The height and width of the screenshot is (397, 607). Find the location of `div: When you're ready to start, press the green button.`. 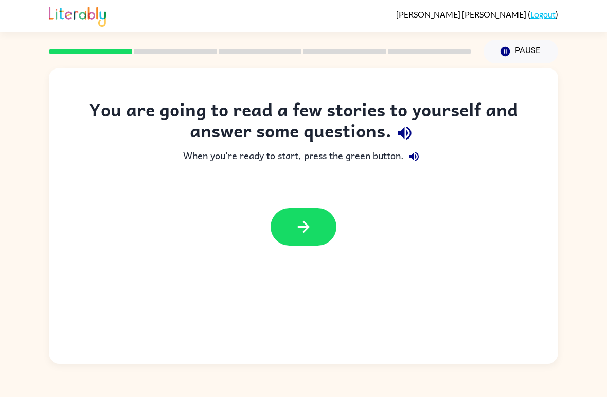

div: When you're ready to start, press the green button. is located at coordinates (304, 156).